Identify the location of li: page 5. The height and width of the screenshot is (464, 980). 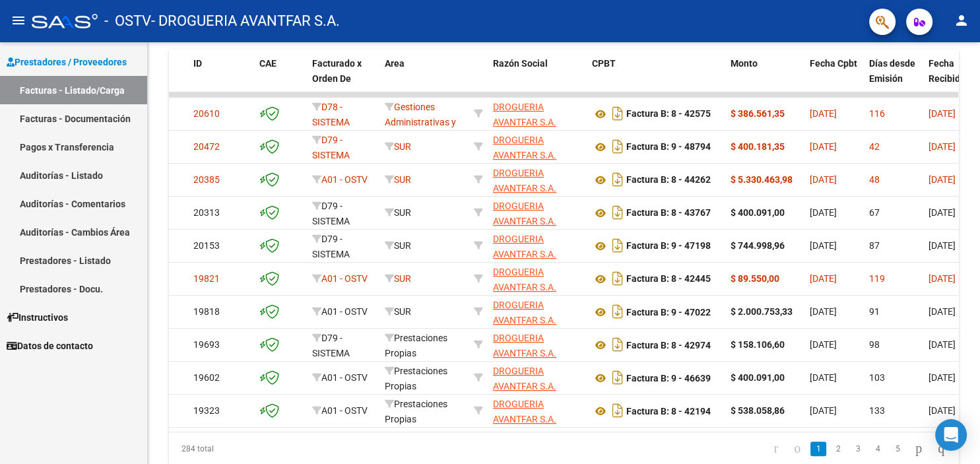
(898, 449).